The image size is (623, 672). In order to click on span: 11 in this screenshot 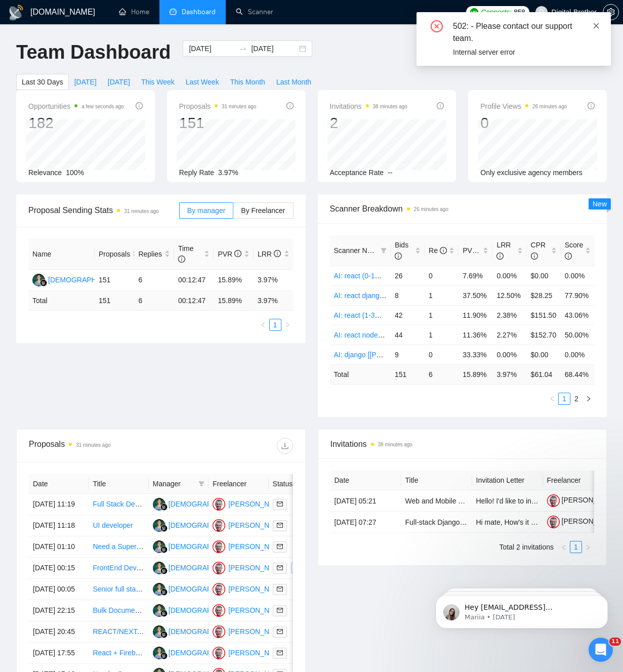, I will do `click(615, 642)`.